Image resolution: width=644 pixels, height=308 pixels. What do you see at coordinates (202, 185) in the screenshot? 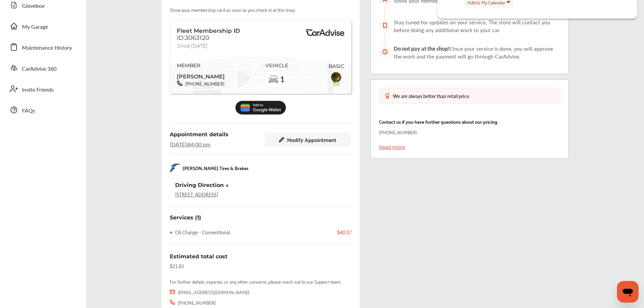
I see `div: Driving Direction ↓` at bounding box center [202, 185].